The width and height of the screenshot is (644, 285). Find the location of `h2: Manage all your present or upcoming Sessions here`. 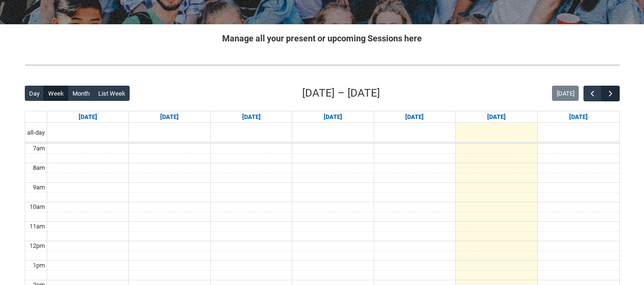

h2: Manage all your present or upcoming Sessions here is located at coordinates (322, 38).